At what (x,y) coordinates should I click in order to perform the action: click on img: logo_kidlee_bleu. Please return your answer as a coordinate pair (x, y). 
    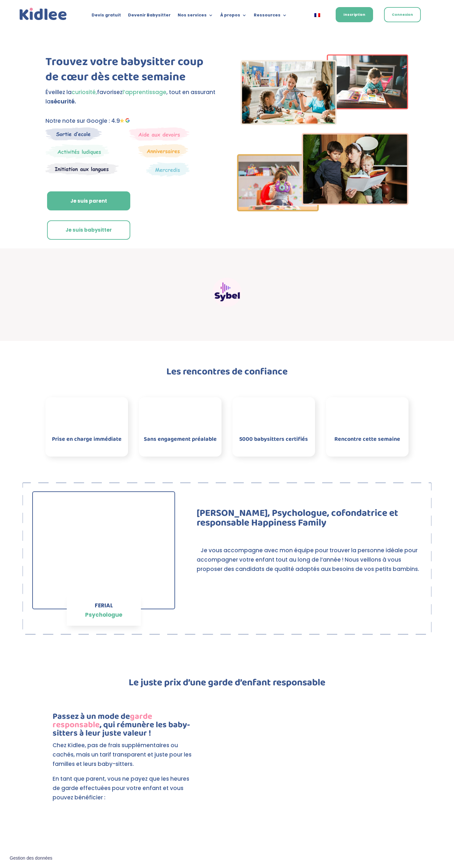
    Looking at the image, I should click on (43, 14).